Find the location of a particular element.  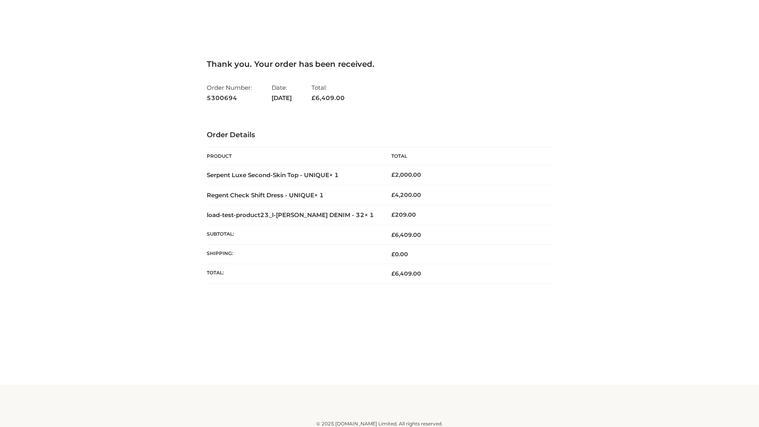

strong: Regent Check Shift Dress - UNIQUE is located at coordinates (265, 195).